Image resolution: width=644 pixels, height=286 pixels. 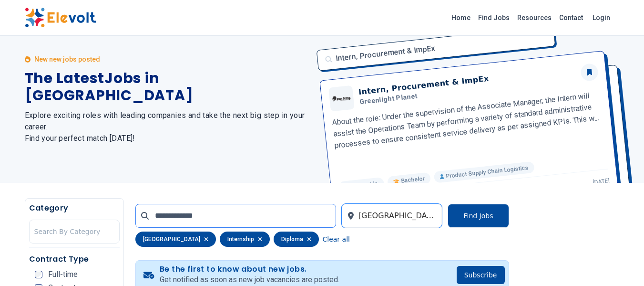 What do you see at coordinates (494, 18) in the screenshot?
I see `a: Find Jobs` at bounding box center [494, 18].